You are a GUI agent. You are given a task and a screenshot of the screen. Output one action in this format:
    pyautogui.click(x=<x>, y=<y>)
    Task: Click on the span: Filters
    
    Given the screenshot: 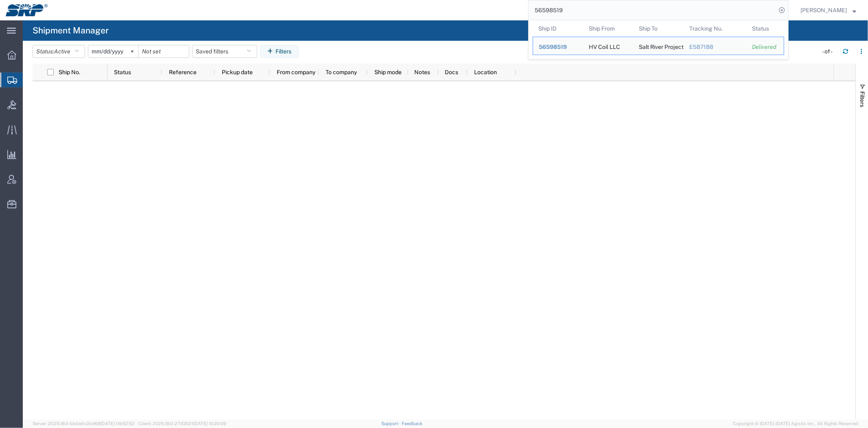 What is the action you would take?
    pyautogui.click(x=863, y=99)
    